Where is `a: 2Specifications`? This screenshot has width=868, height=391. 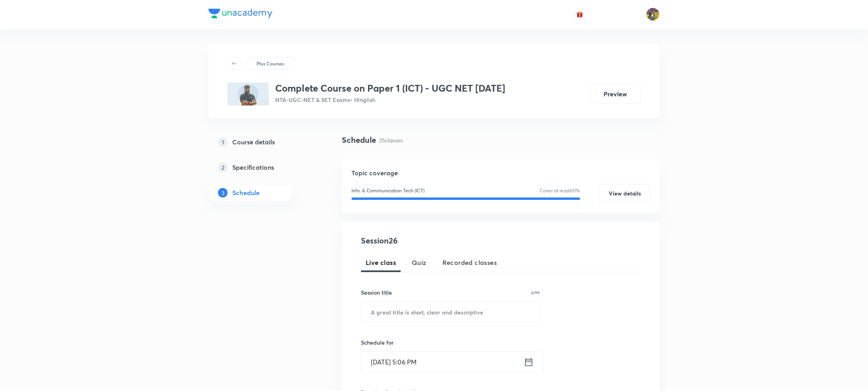 a: 2Specifications is located at coordinates (263, 168).